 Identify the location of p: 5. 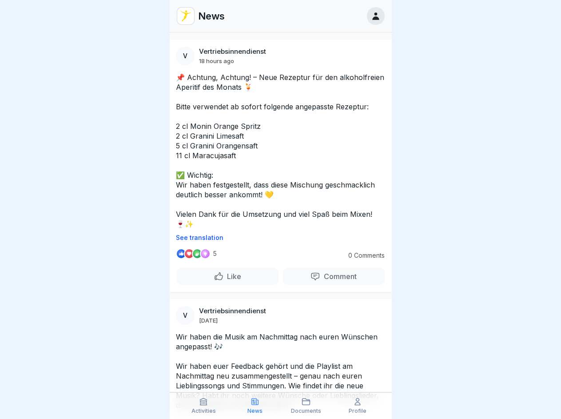
(215, 253).